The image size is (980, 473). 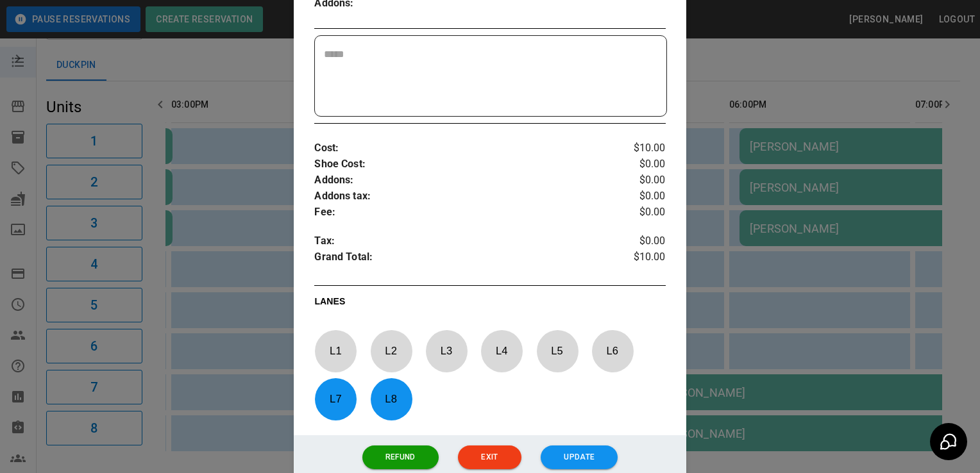 What do you see at coordinates (460, 259) in the screenshot?
I see `p: Grand Total :` at bounding box center [460, 259].